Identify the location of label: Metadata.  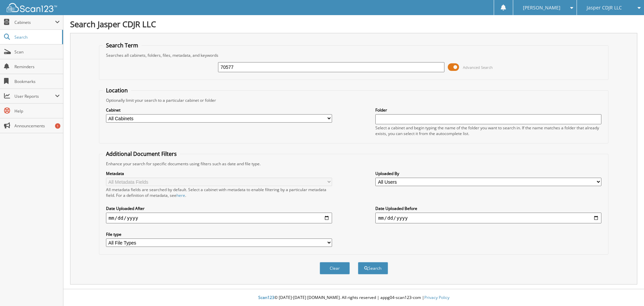
(219, 173).